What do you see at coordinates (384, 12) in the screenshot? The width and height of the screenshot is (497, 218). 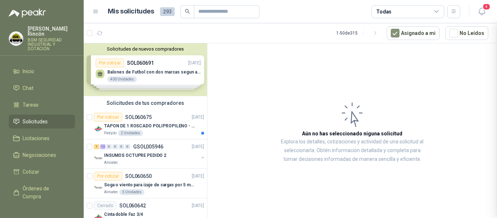 I see `div: Todas` at bounding box center [384, 12].